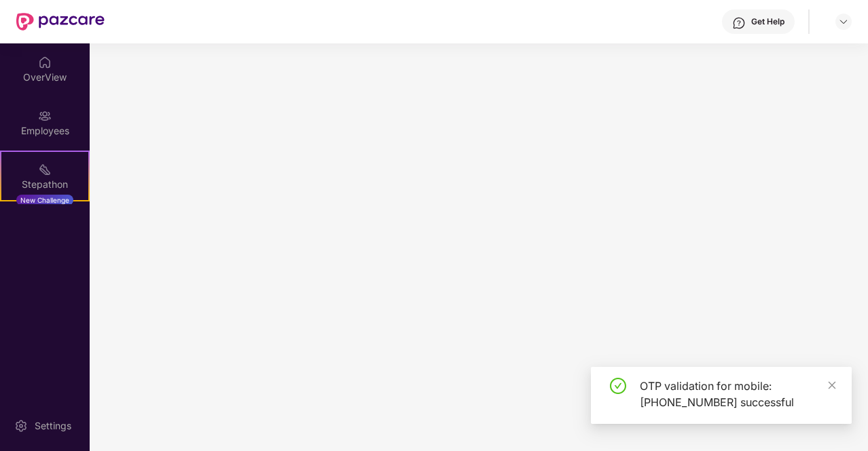  Describe the element at coordinates (832, 385) in the screenshot. I see `span: close` at that location.